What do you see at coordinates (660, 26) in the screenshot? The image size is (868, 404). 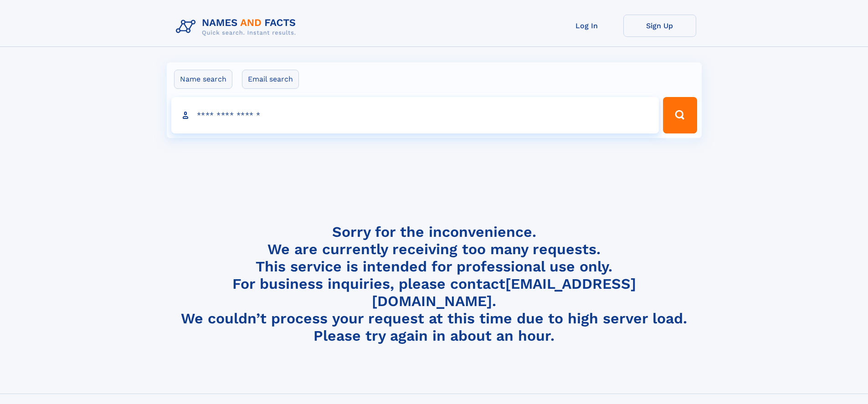 I see `a: Sign Up` at bounding box center [660, 26].